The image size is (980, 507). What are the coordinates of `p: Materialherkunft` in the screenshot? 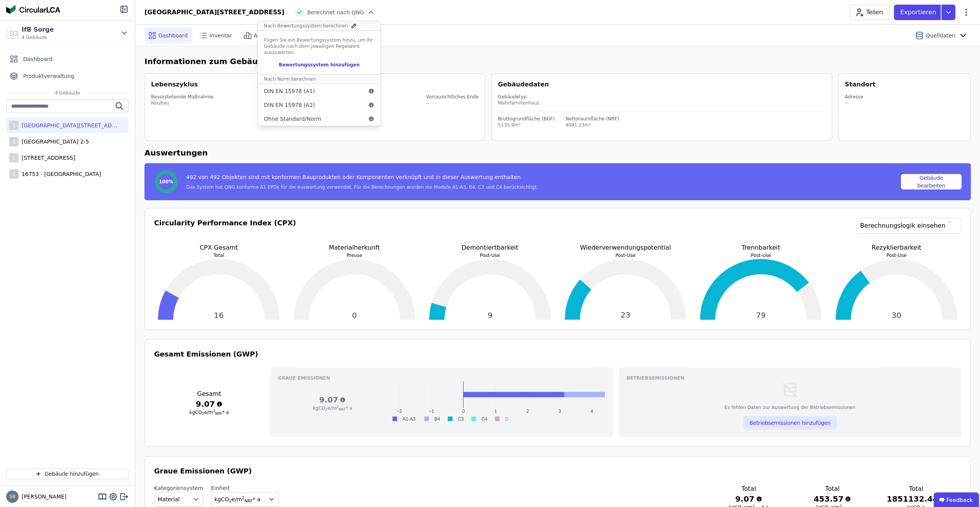 It's located at (354, 248).